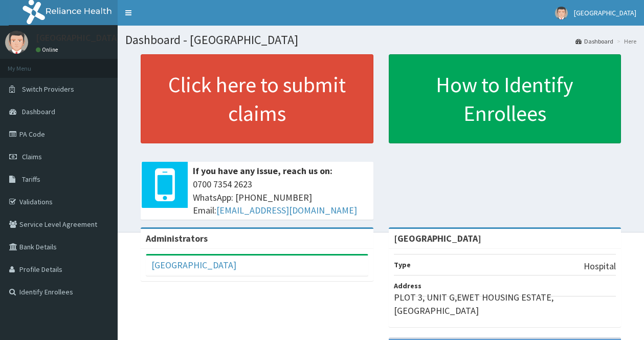 The width and height of the screenshot is (644, 340). What do you see at coordinates (505, 99) in the screenshot?
I see `a: How to Identify Enrollees` at bounding box center [505, 99].